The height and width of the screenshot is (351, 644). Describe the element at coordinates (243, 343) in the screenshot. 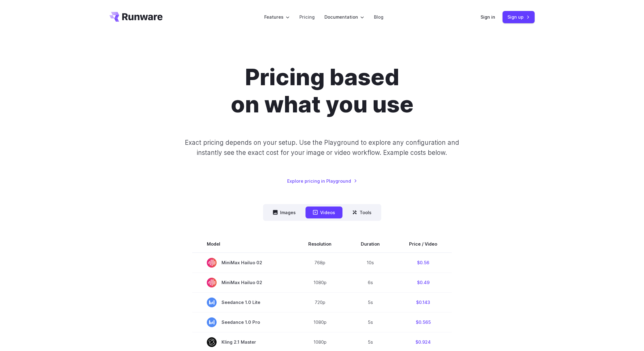

I see `span: Kling 2.1 Master` at that location.